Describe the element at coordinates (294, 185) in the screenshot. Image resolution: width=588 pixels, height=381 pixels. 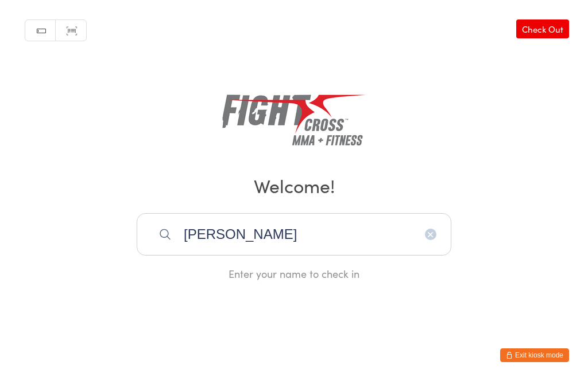
I see `h2: Welcome!` at that location.